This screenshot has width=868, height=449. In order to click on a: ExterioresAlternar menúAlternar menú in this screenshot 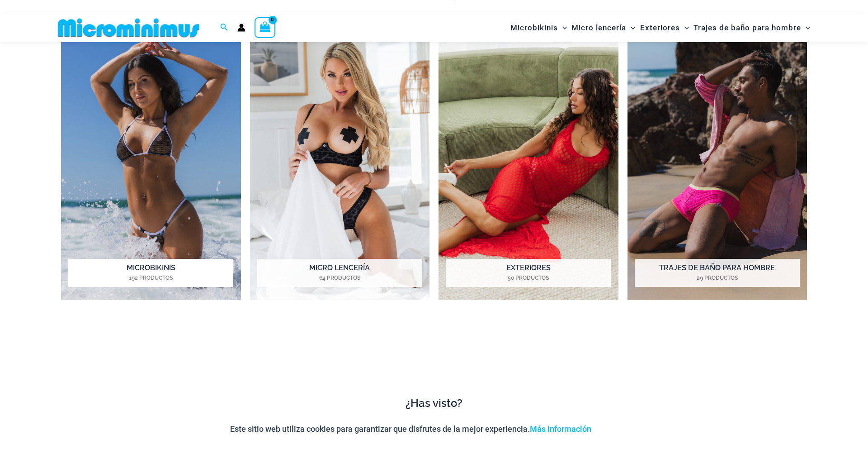, I will do `click(665, 27)`.